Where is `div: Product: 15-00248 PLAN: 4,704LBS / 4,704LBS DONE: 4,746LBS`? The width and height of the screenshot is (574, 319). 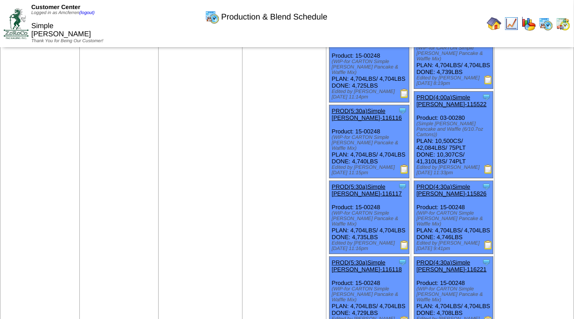 div: Product: 15-00248 PLAN: 4,704LBS / 4,704LBS DONE: 4,746LBS is located at coordinates (453, 217).